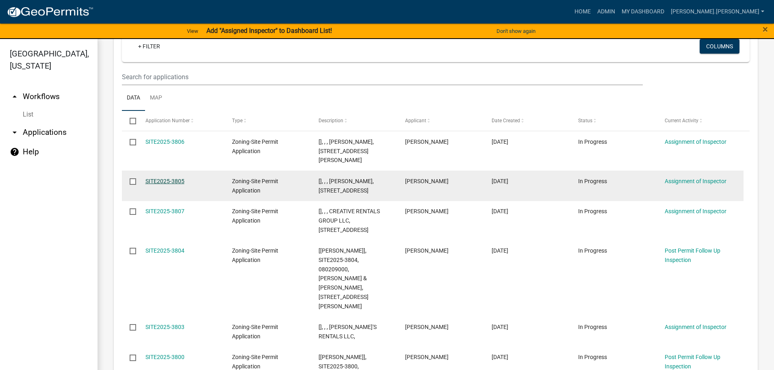 The width and height of the screenshot is (774, 370). What do you see at coordinates (347, 332) in the screenshot?
I see `span: [], , , PAULA'S RENTALS LLC,` at bounding box center [347, 332].